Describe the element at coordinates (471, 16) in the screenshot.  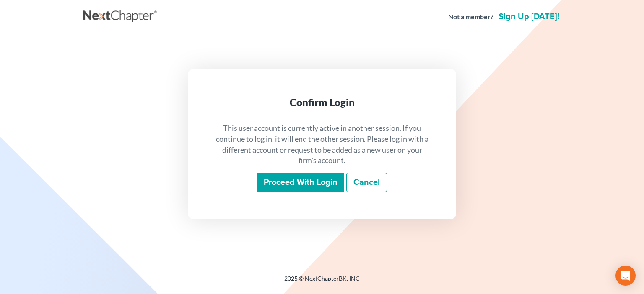
I see `strong: Not a member?` at that location.